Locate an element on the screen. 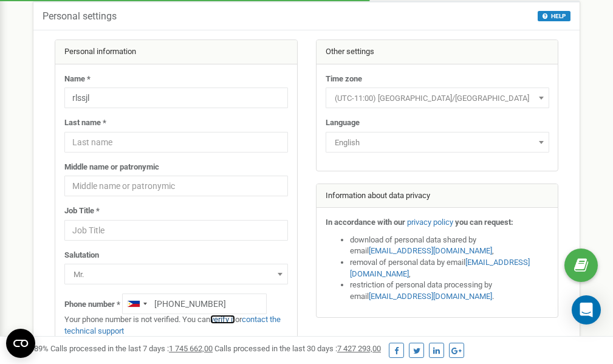  span: Calls processed in the last 30 days : is located at coordinates (298, 348).